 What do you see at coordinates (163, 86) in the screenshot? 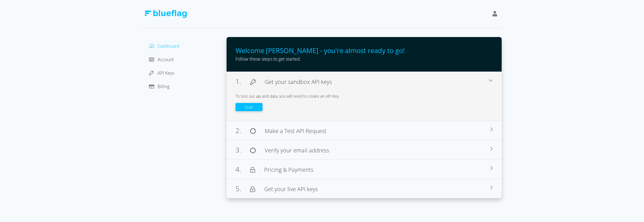
I see `span: Billing` at bounding box center [163, 86].